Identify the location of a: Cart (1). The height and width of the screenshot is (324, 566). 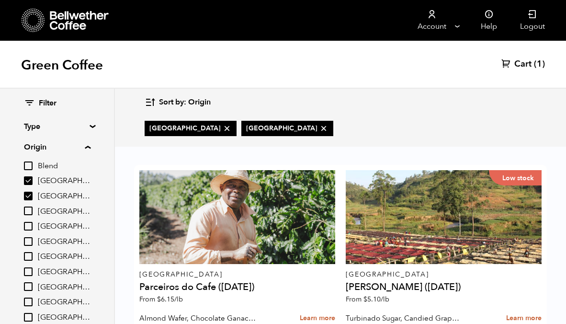
(523, 64).